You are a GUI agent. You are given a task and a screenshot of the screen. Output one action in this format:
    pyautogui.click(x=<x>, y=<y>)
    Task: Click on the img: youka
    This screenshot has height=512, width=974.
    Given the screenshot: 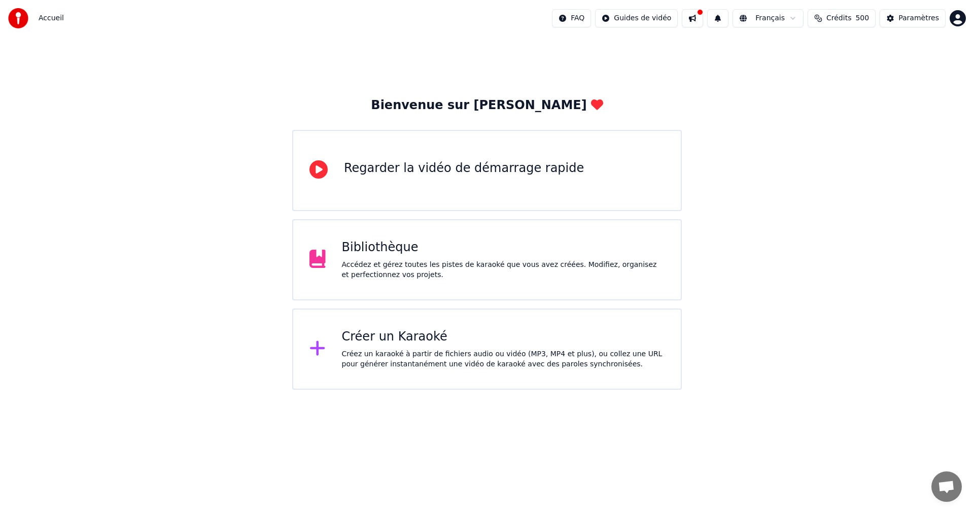 What is the action you would take?
    pyautogui.click(x=18, y=18)
    